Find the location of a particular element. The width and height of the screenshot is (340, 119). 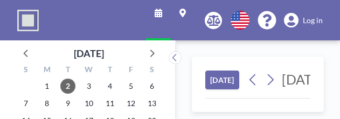

span: Wednesday, September 10, 2025 is located at coordinates (89, 103).